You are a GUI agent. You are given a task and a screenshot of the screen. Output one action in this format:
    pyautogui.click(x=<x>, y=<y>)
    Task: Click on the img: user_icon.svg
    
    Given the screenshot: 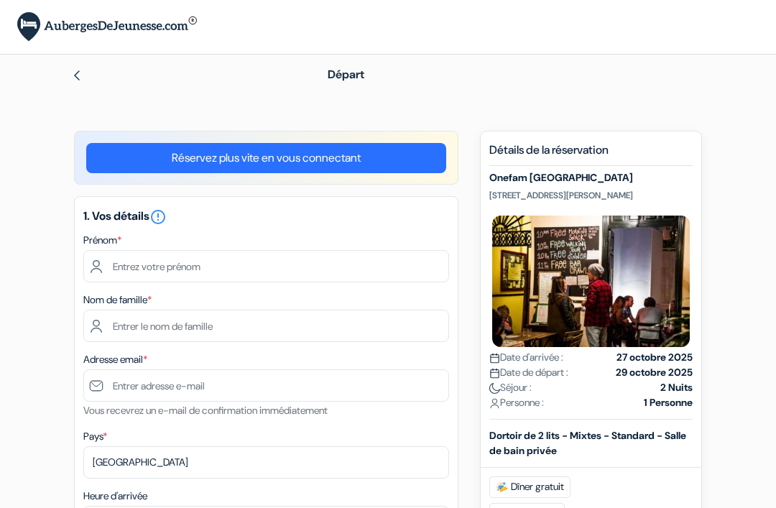 What is the action you would take?
    pyautogui.click(x=494, y=403)
    